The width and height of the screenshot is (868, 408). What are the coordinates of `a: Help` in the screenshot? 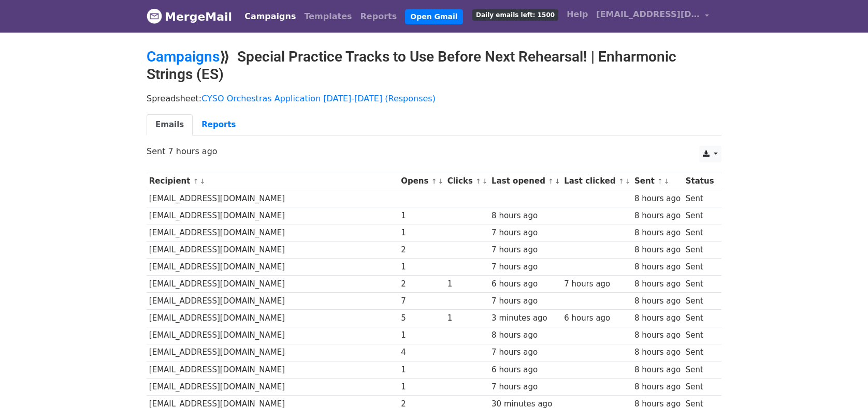 It's located at (577, 15).